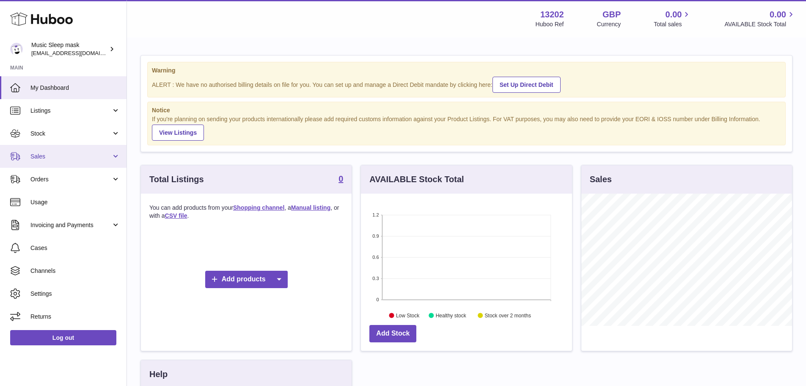 The height and width of the screenshot is (386, 806). What do you see at coordinates (17, 49) in the screenshot?
I see `img: internalAdmin-13202@internal.huboo.com` at bounding box center [17, 49].